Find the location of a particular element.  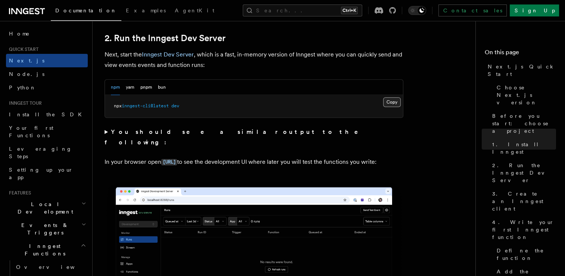

span: inngest-cli@latest is located at coordinates (145, 106).